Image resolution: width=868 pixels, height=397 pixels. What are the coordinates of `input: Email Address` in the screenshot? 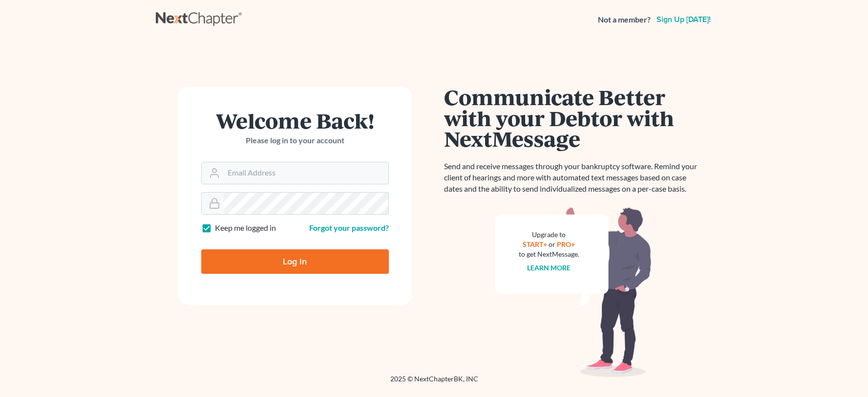 It's located at (306, 173).